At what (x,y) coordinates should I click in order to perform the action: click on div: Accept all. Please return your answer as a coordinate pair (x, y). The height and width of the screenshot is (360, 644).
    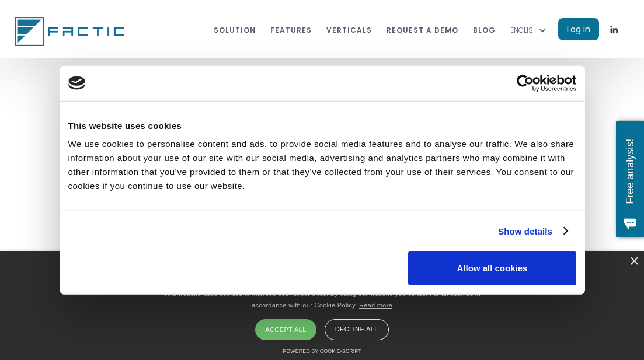
    Looking at the image, I should click on (285, 330).